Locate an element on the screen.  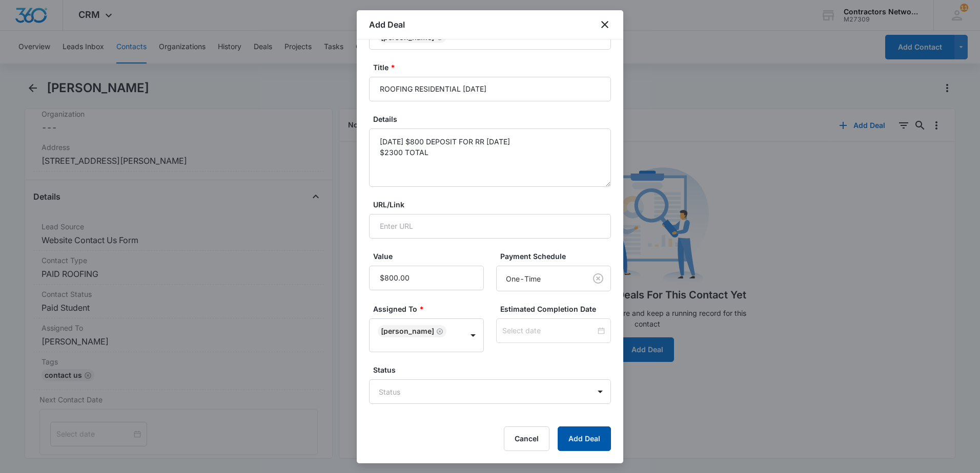
label: Assigned To is located at coordinates (430, 309).